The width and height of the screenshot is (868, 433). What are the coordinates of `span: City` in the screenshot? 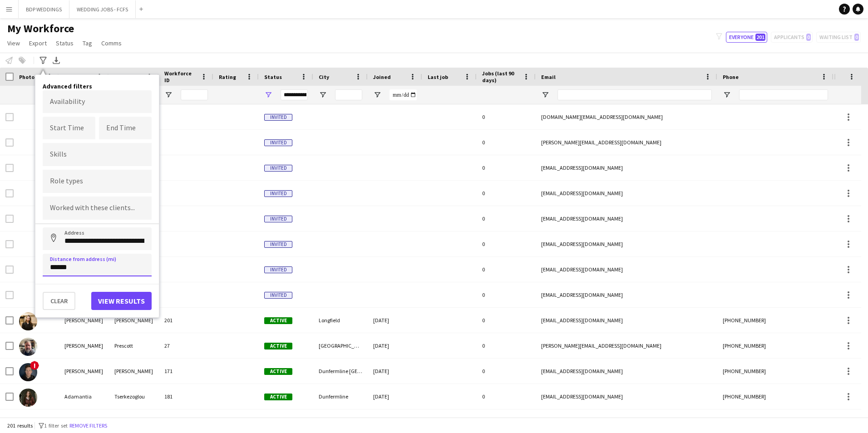 It's located at (324, 77).